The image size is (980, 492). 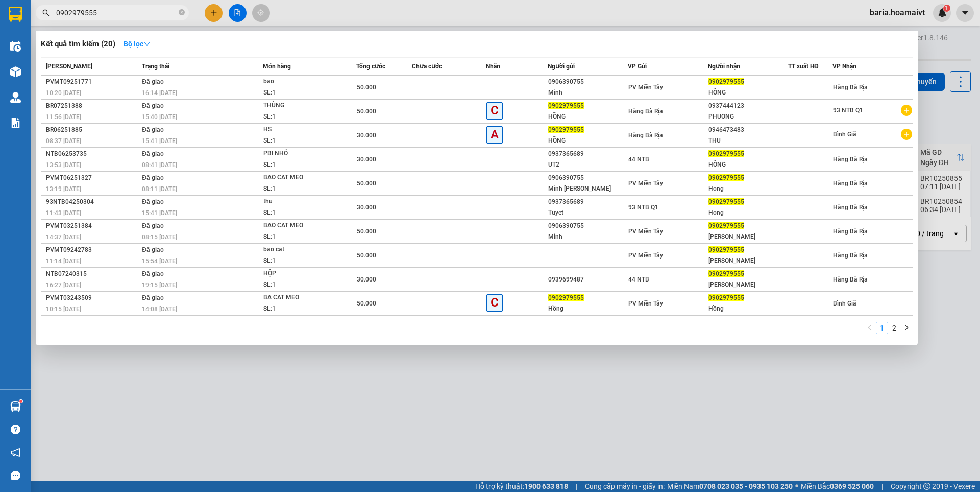 I want to click on span: A, so click(x=495, y=134).